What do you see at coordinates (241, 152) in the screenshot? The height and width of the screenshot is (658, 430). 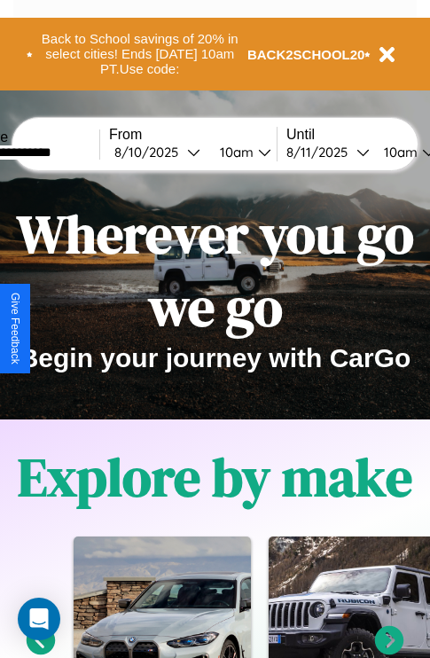 I see `button: 10am` at bounding box center [241, 152].